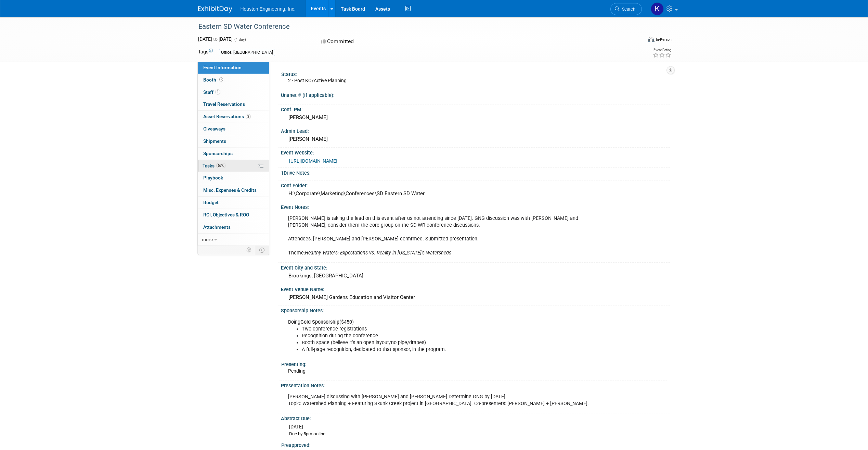 The width and height of the screenshot is (868, 450). What do you see at coordinates (475, 193) in the screenshot?
I see `div: H:\Corporate\Marketing\Conferences\SD Eastern SD Water` at bounding box center [475, 193].